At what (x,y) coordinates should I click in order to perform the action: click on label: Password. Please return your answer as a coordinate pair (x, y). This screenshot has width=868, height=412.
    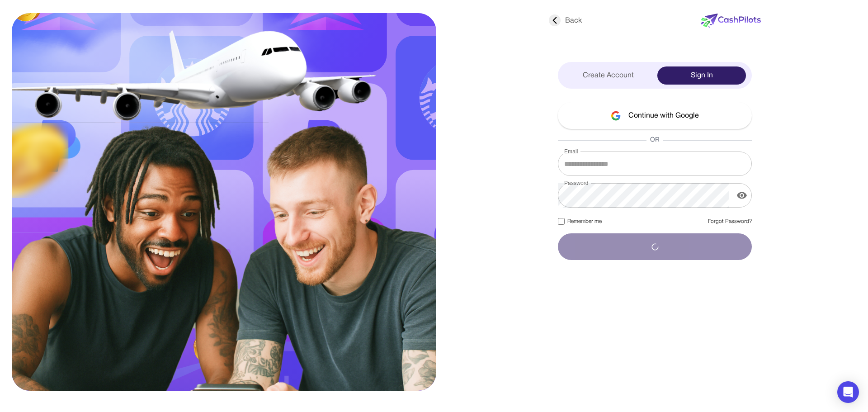
    Looking at the image, I should click on (577, 183).